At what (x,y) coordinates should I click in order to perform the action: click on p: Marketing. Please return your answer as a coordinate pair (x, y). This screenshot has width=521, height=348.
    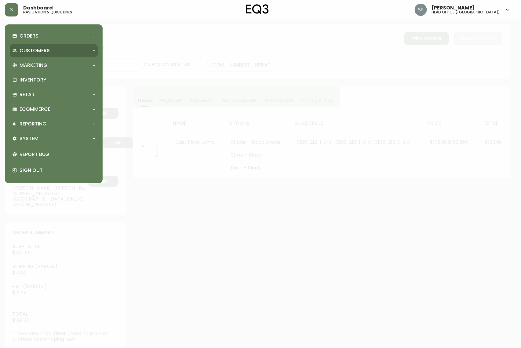
    Looking at the image, I should click on (33, 65).